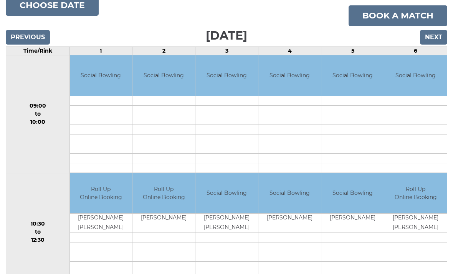  What do you see at coordinates (28, 37) in the screenshot?
I see `input: Previous` at bounding box center [28, 37].